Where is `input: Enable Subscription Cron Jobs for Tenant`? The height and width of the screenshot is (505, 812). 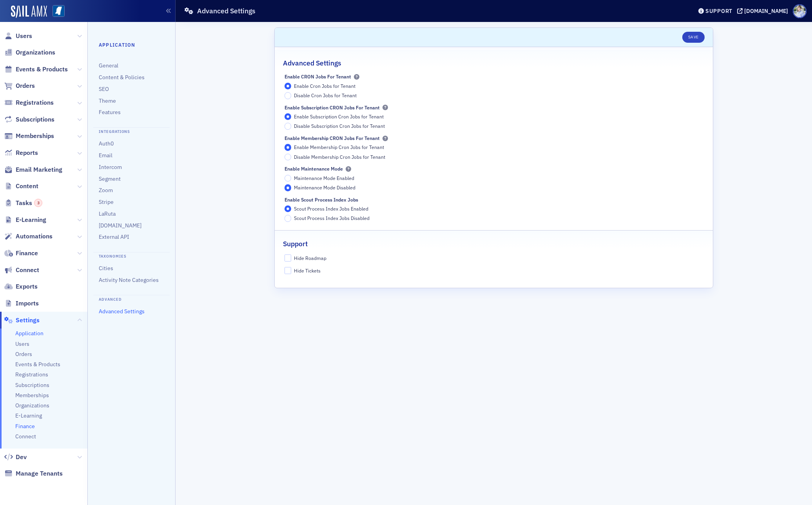
input: Enable Subscription Cron Jobs for Tenant is located at coordinates (288, 117).